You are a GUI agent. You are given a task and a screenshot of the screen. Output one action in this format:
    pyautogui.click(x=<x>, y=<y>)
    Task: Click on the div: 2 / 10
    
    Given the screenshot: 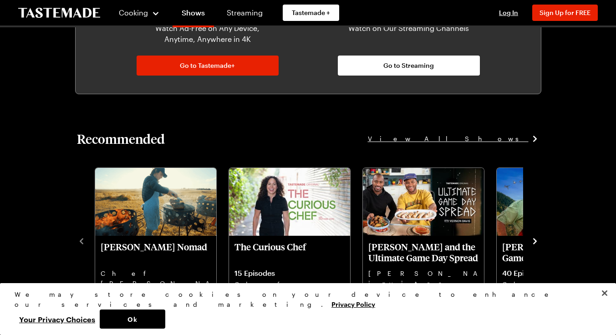 What is the action you would take?
    pyautogui.click(x=294, y=241)
    